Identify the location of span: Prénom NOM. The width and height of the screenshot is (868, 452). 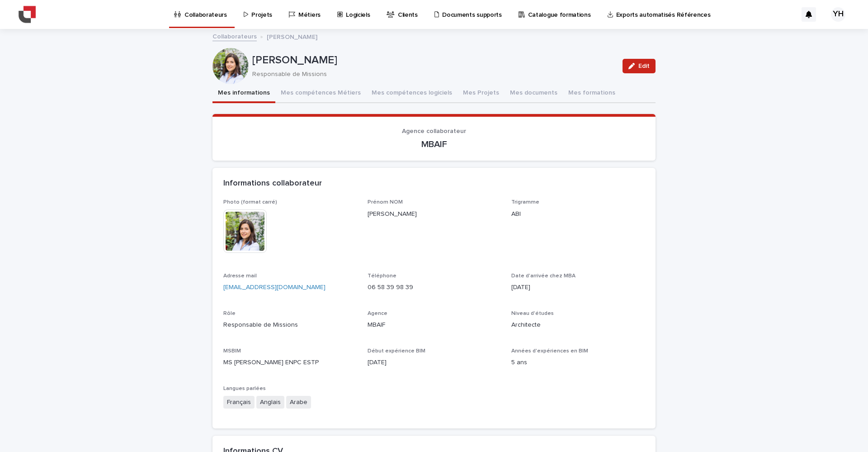
(385, 202).